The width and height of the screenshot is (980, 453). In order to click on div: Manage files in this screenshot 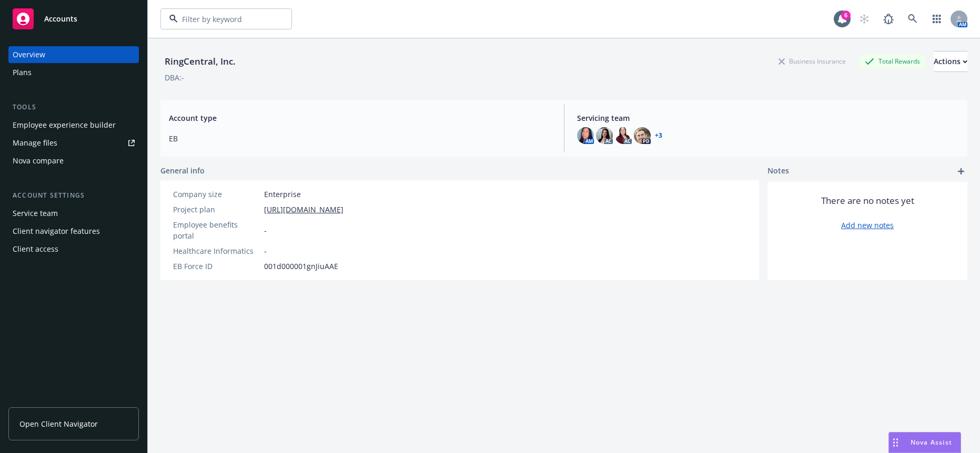, I will do `click(34, 143)`.